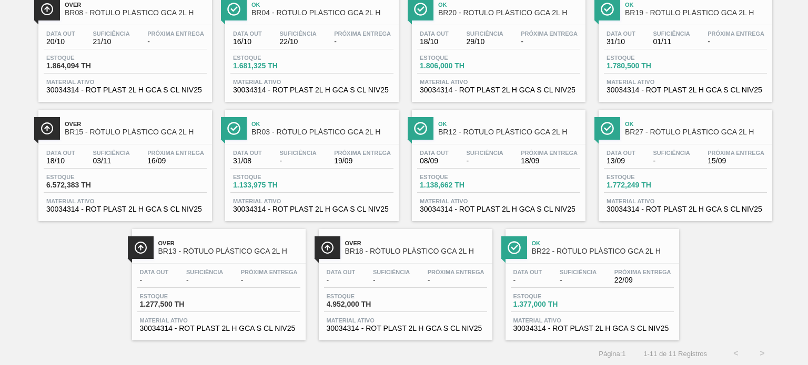 This screenshot has width=808, height=365. Describe the element at coordinates (509, 13) in the screenshot. I see `span: BR20 - RÓTULO PLÁSTICO GCA 2L H` at that location.